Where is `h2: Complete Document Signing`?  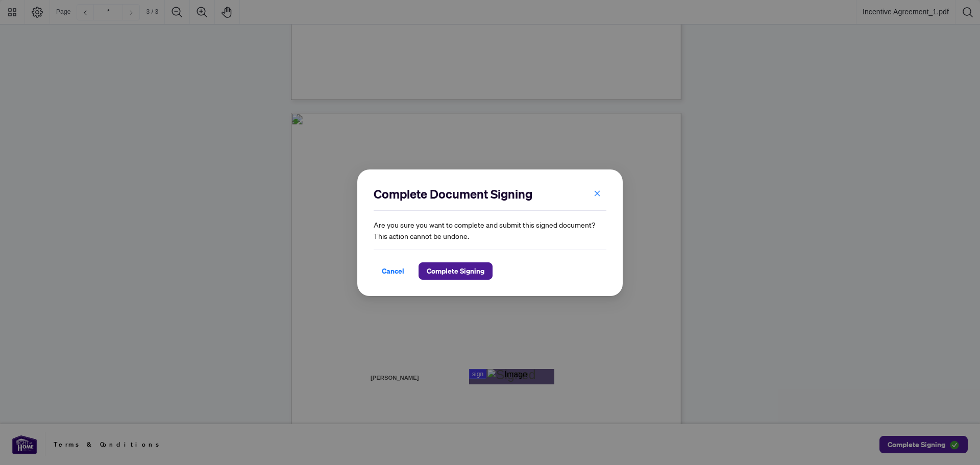 h2: Complete Document Signing is located at coordinates (490, 194).